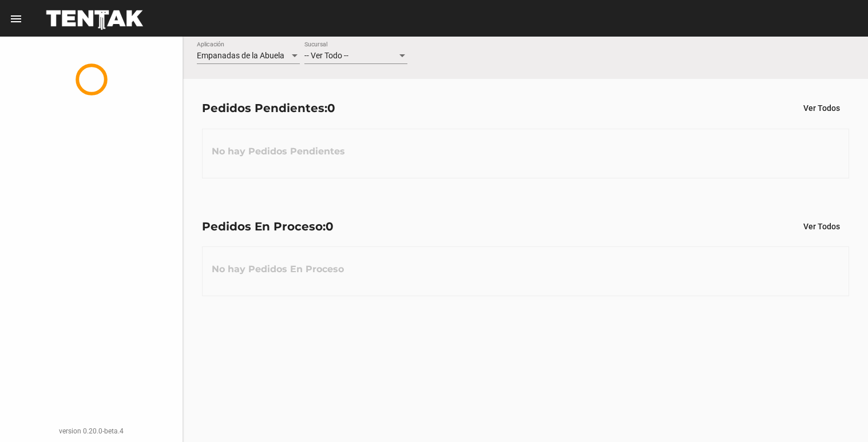 This screenshot has height=442, width=868. I want to click on h3: No hay Pedidos Pendientes, so click(278, 151).